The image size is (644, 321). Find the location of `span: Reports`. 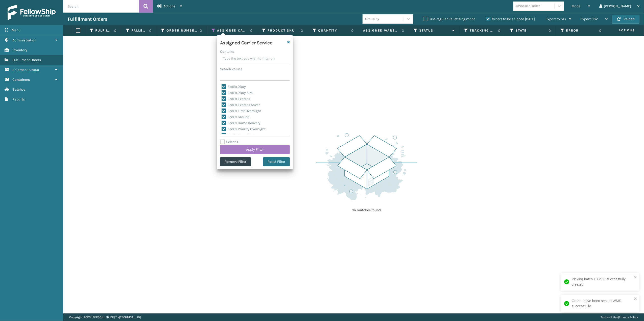

span: Reports is located at coordinates (19, 99).